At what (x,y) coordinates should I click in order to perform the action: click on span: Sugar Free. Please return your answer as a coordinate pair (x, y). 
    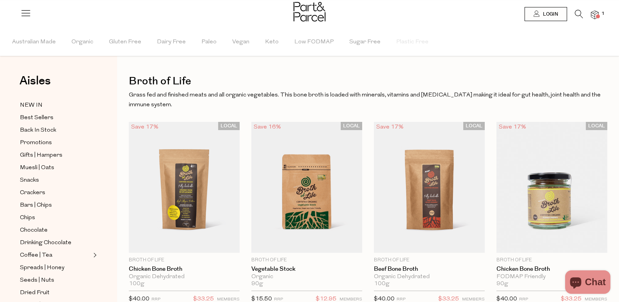
    Looking at the image, I should click on (365, 42).